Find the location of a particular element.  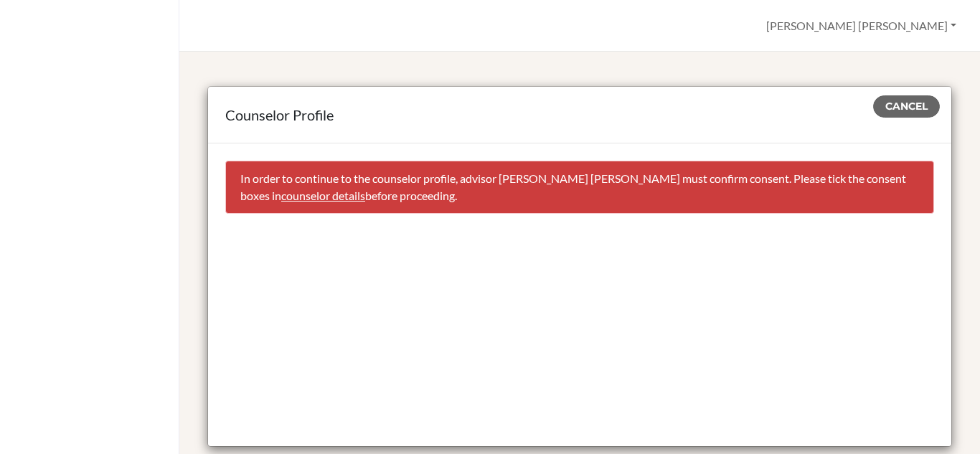

button: Cancel is located at coordinates (906, 106).